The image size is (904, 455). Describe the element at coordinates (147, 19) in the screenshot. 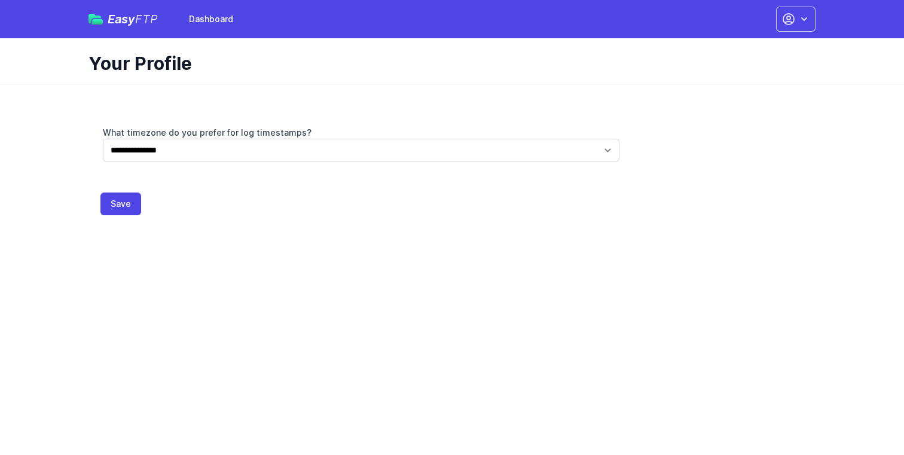

I see `span: FTP` at that location.